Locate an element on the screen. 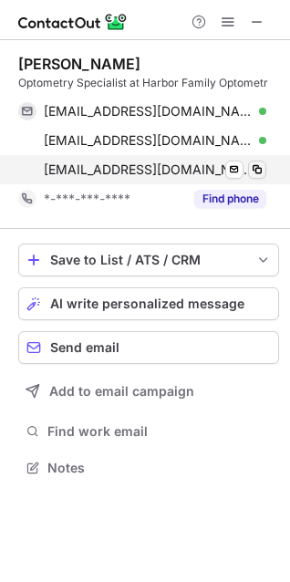 This screenshot has width=290, height=582. button: AI write personalized message is located at coordinates (149, 304).